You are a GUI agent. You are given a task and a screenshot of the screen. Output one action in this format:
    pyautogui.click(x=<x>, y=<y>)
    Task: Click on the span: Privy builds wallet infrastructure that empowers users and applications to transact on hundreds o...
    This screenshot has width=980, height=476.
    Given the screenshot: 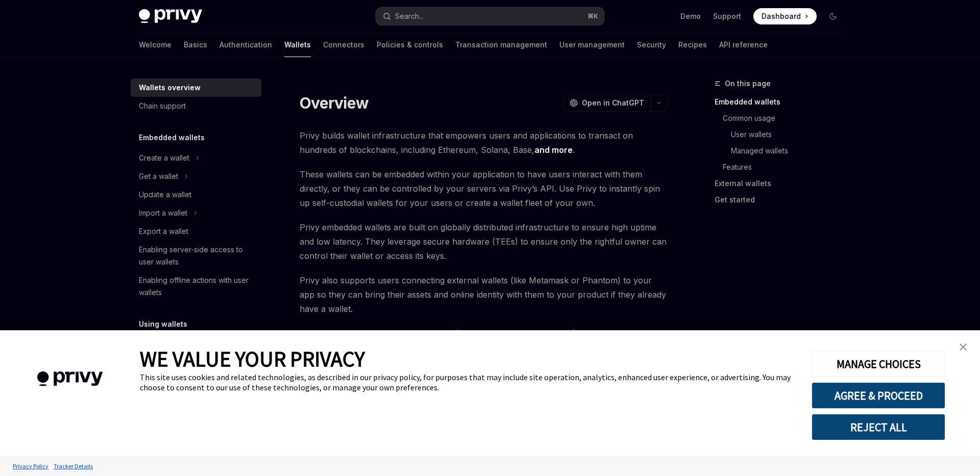 What is the action you would take?
    pyautogui.click(x=483, y=143)
    